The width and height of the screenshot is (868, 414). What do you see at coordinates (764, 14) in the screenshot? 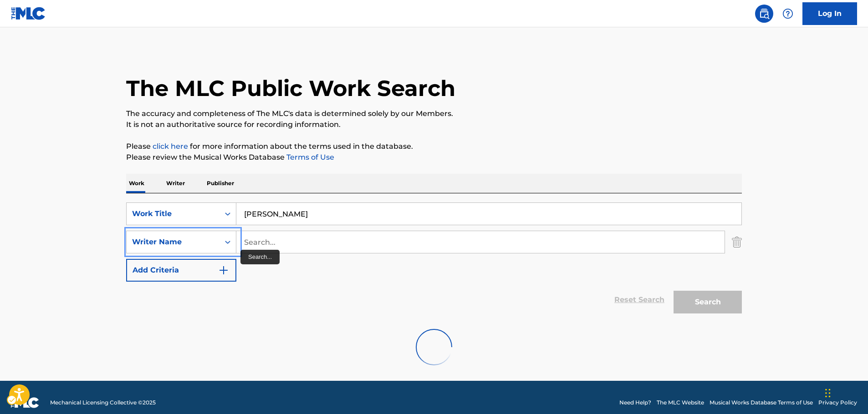
I see `img: search` at bounding box center [764, 14].